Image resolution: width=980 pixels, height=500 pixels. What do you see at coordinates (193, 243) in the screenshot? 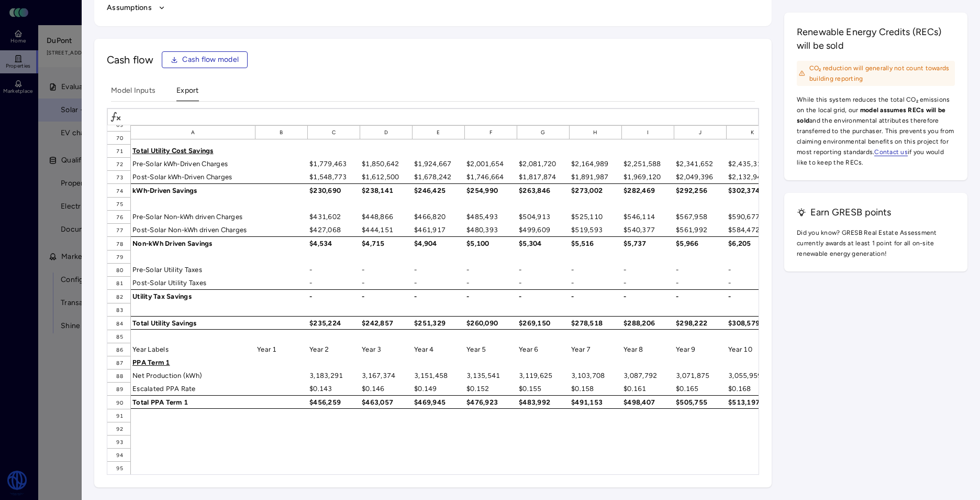
I see `div: Non-kWh Driven Savings` at bounding box center [193, 243].